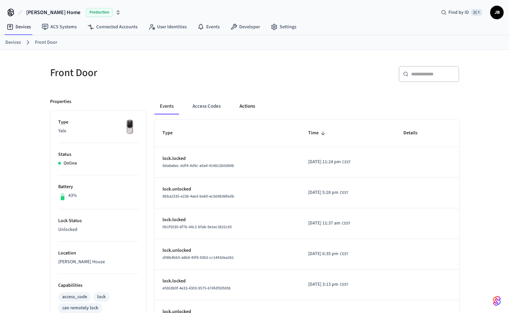 Image resolution: width=509 pixels, height=313 pixels. I want to click on img: SeamLogoGradient.69752ec5.svg, so click(497, 301).